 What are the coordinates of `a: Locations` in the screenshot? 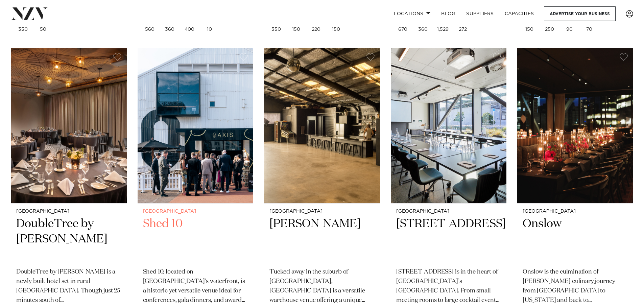 It's located at (412, 14).